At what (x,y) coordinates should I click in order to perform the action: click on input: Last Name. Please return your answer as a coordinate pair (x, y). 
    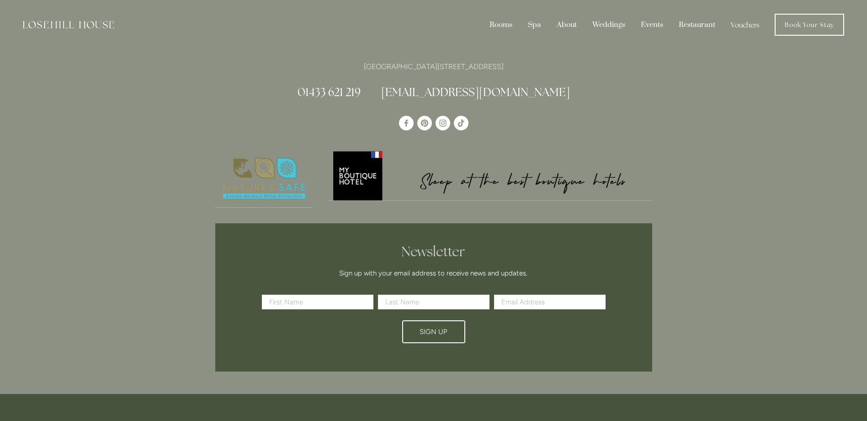
    Looking at the image, I should click on (434, 302).